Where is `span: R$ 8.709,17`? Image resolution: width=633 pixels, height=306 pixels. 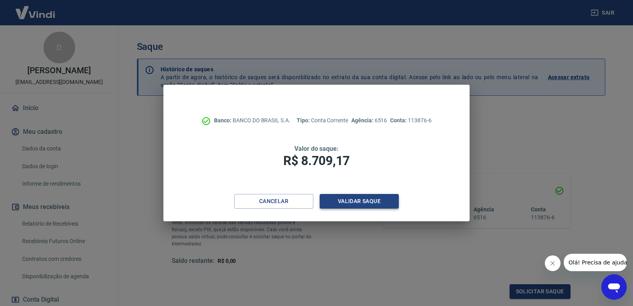 span: R$ 8.709,17 is located at coordinates (317, 161).